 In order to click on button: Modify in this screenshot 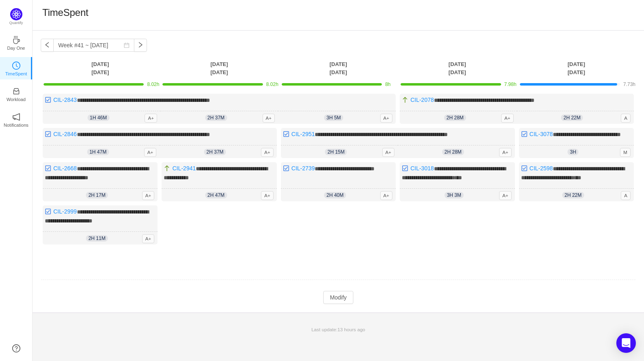, I will do `click(338, 298)`.